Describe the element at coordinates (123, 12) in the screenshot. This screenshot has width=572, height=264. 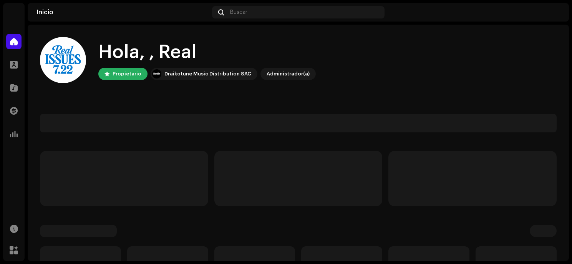
I see `div: Inicio` at that location.